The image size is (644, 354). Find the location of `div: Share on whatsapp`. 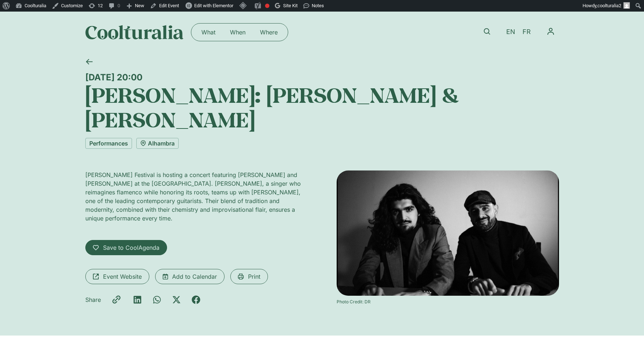

div: Share on whatsapp is located at coordinates (157, 300).